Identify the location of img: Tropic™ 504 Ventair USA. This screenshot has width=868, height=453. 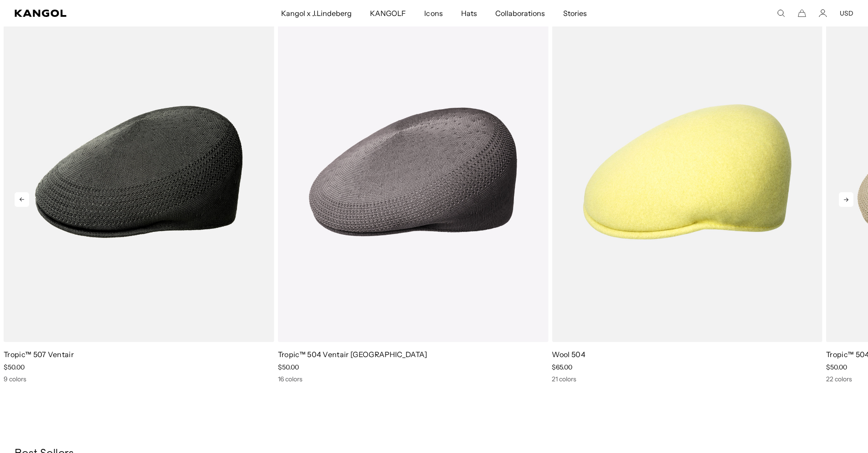
(414, 171).